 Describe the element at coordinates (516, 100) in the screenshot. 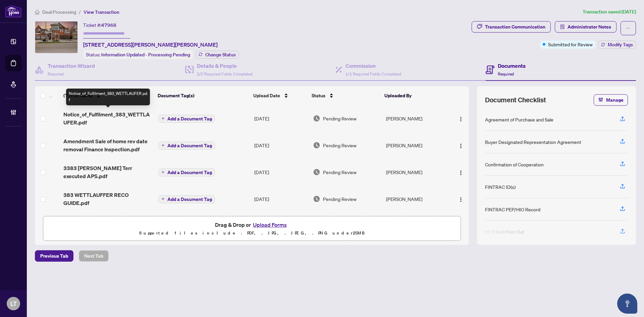

I see `span: Document Checklist` at that location.